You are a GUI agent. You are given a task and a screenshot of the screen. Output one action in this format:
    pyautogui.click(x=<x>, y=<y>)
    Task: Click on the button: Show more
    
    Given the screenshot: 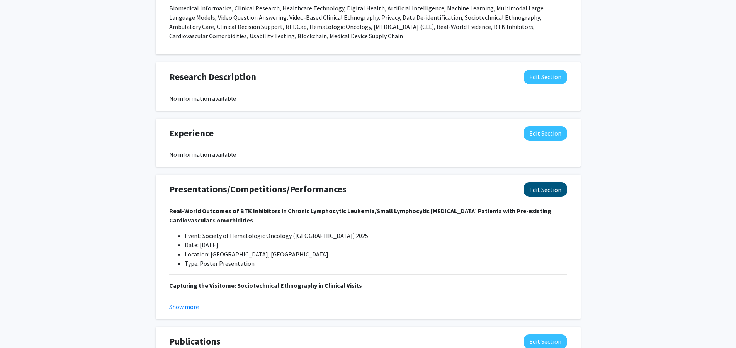 What is the action you would take?
    pyautogui.click(x=184, y=307)
    